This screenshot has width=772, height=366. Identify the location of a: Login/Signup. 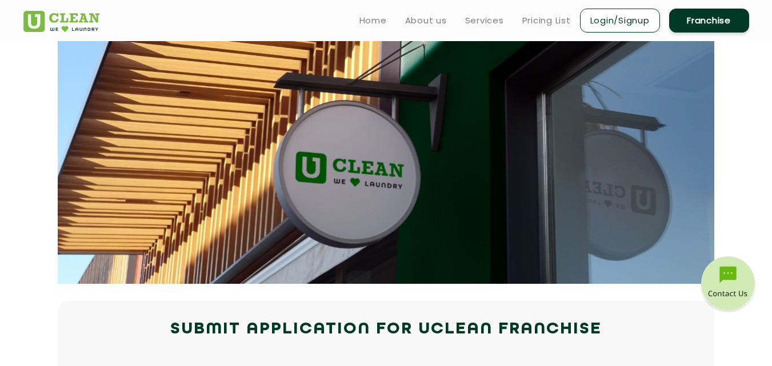
(620, 21).